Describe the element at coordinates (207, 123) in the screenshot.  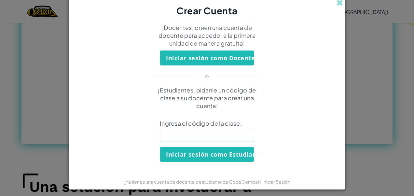
I see `span: Ingresa el código de la clase:` at that location.